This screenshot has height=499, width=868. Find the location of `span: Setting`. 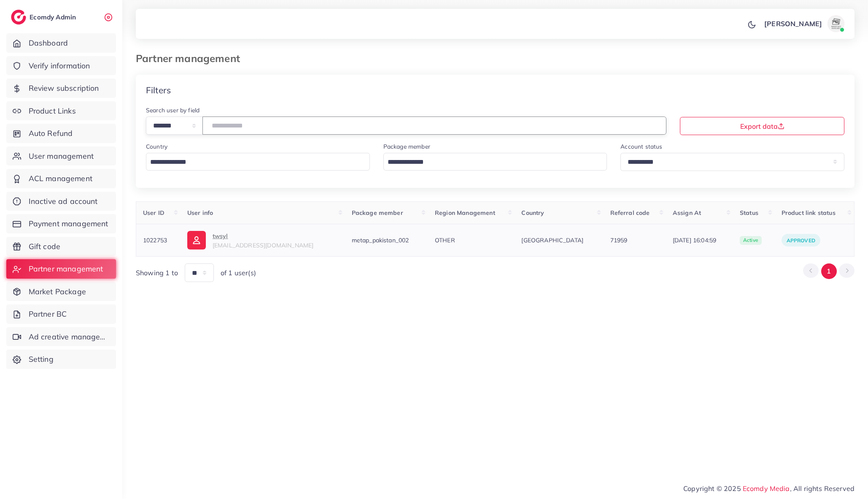

span: Setting is located at coordinates (41, 359).